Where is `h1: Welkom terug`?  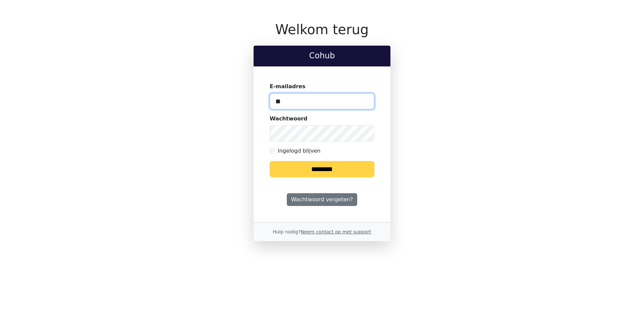 h1: Welkom terug is located at coordinates (322, 30).